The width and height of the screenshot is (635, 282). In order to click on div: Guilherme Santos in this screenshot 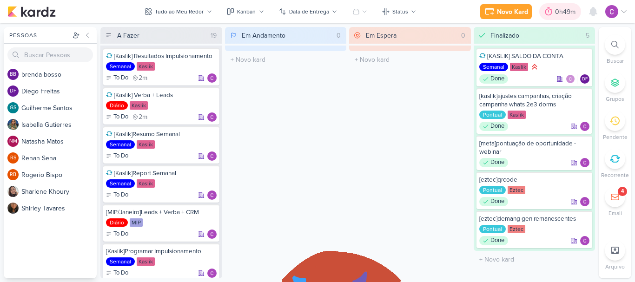, I will do `click(13, 108)`.